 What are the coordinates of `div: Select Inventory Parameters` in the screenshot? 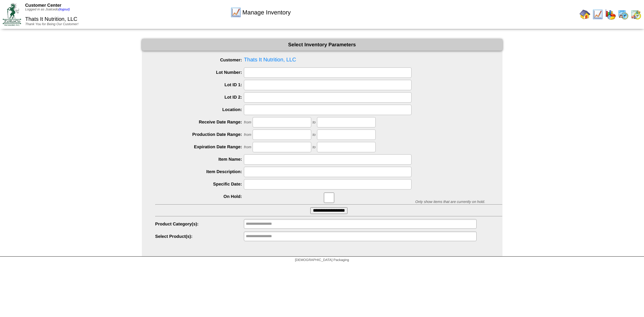 It's located at (322, 45).